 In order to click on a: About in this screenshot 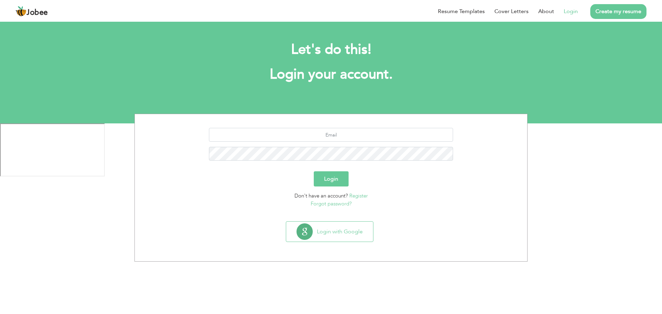, I will do `click(546, 11)`.